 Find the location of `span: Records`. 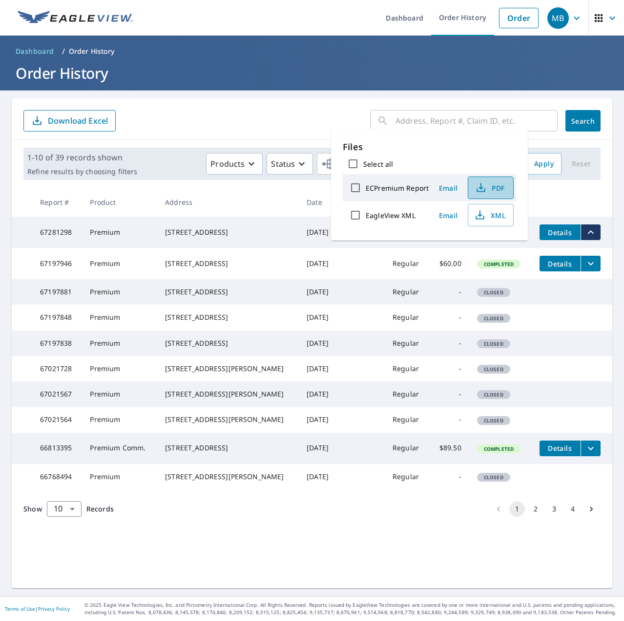

span: Records is located at coordinates (100, 508).